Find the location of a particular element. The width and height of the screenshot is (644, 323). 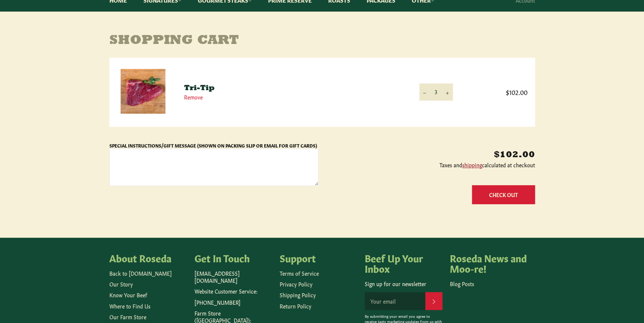

a: Blog Posts is located at coordinates (462, 284).